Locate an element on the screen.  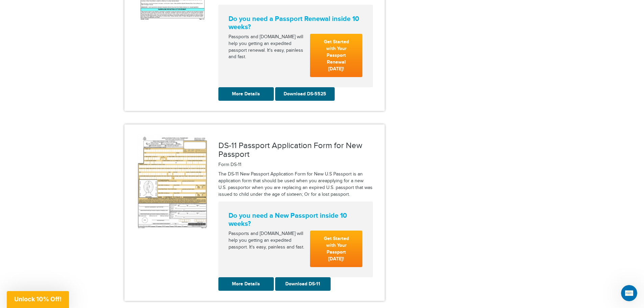
strong: Do you need a Passport Renewal inside 10 weeks? is located at coordinates (295, 23).